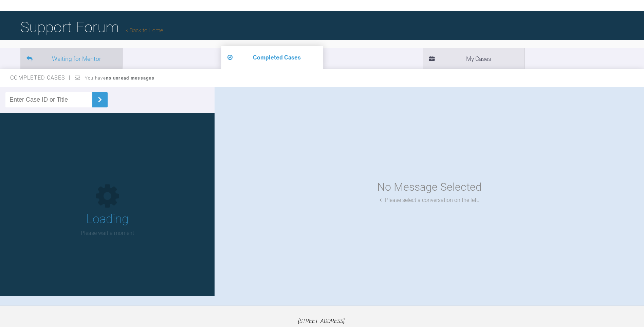  What do you see at coordinates (430, 187) in the screenshot?
I see `div: No Message Selected` at bounding box center [430, 187].